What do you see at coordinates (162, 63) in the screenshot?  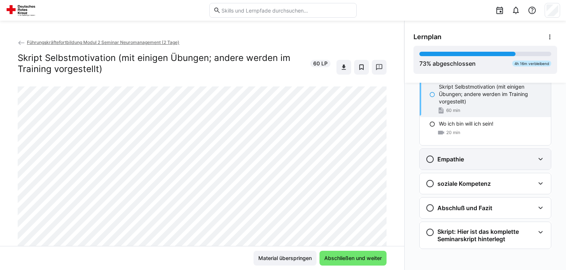 I see `h2: Skript Selbstmotivation (mit einigen Übungen; andere werden im Training vorgestellt)` at bounding box center [162, 63].